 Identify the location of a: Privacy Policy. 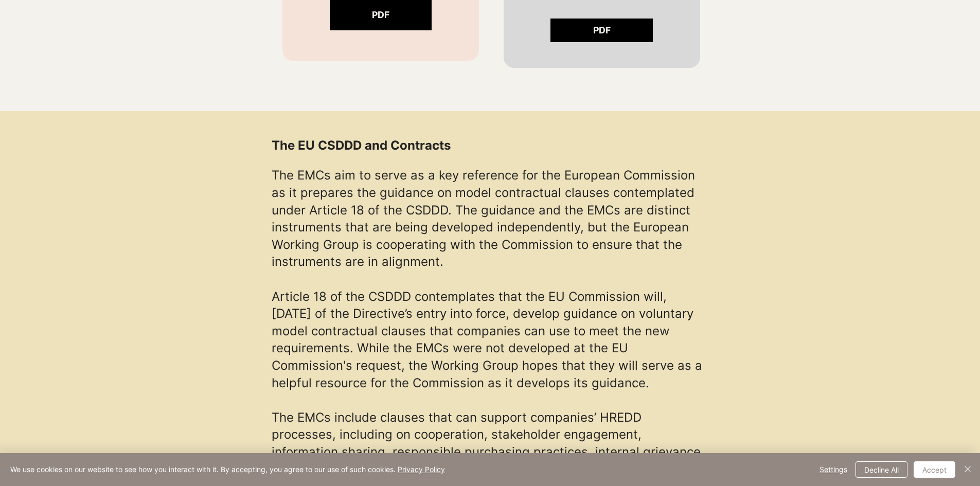
(421, 469).